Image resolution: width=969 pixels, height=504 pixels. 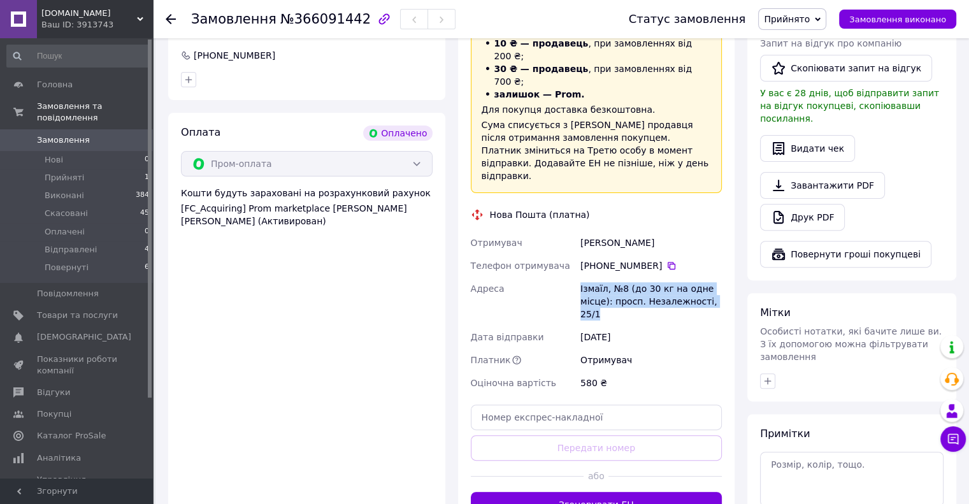 What do you see at coordinates (775, 312) in the screenshot?
I see `span: Мітки` at bounding box center [775, 312].